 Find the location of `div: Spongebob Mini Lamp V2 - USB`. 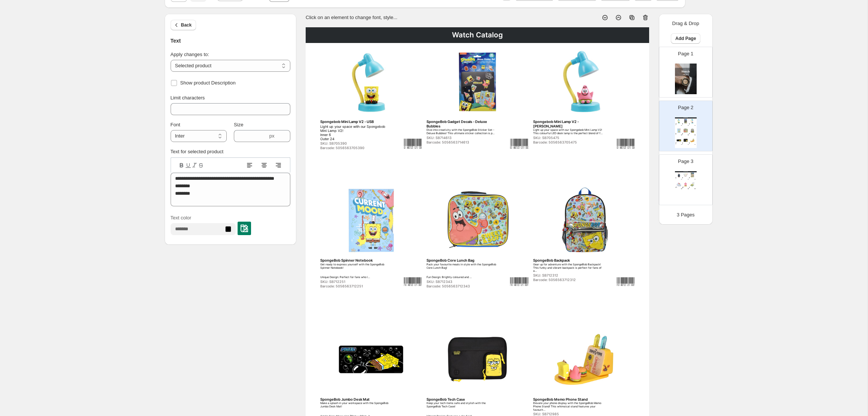

div: Spongebob Mini Lamp V2 - USB is located at coordinates (355, 122).